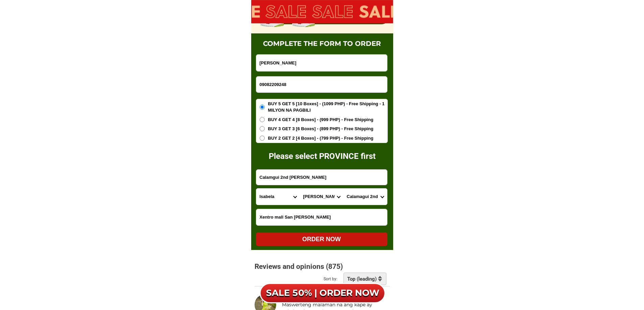 The width and height of the screenshot is (644, 310). What do you see at coordinates (262, 120) in the screenshot?
I see `input: BUY 4 GET 4 [8 Boxes] - (999 PHP) - Free Shipping` at bounding box center [262, 120].